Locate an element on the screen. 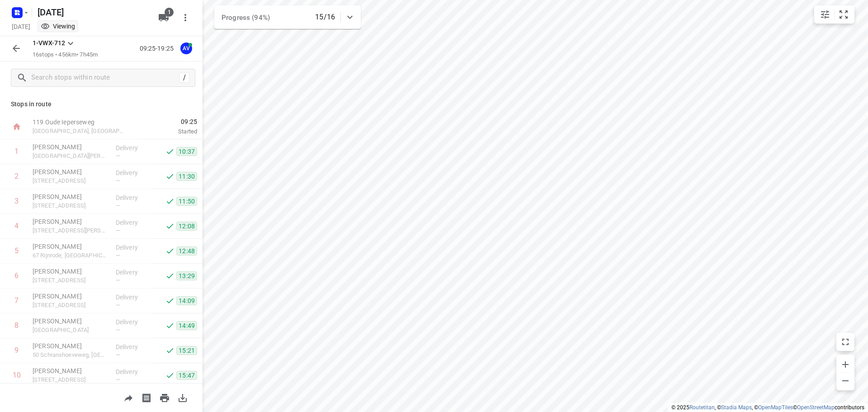 This screenshot has width=868, height=412. p: 09:25-19:25 is located at coordinates (158, 48).